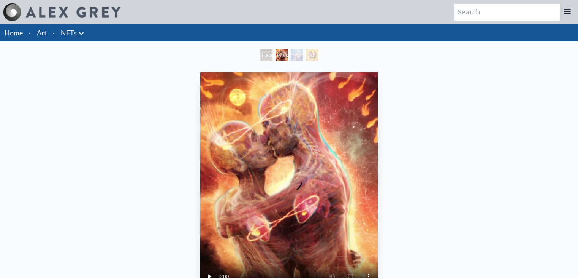 This screenshot has height=278, width=578. What do you see at coordinates (42, 33) in the screenshot?
I see `a: Art` at bounding box center [42, 33].